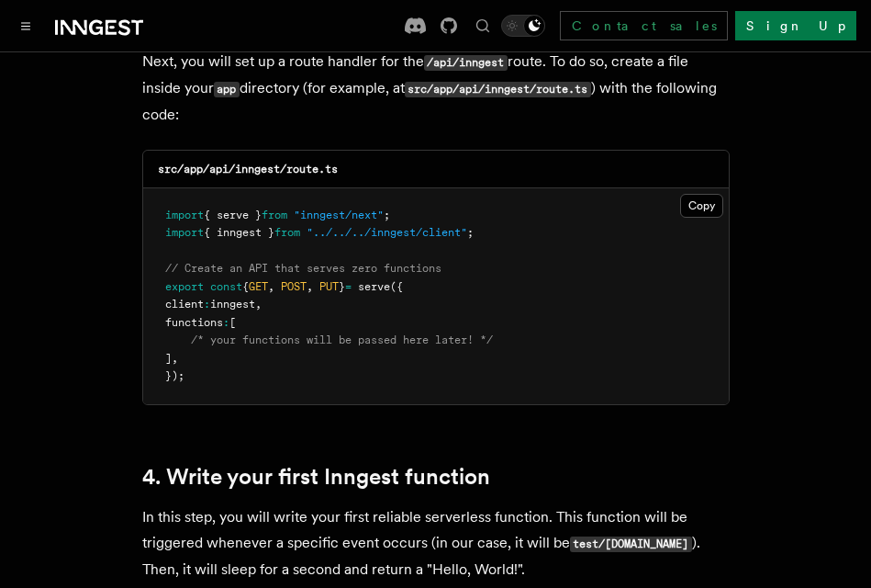 The height and width of the screenshot is (588, 871). Describe the element at coordinates (386, 233) in the screenshot. I see `span: "../../../inngest/client"` at that location.